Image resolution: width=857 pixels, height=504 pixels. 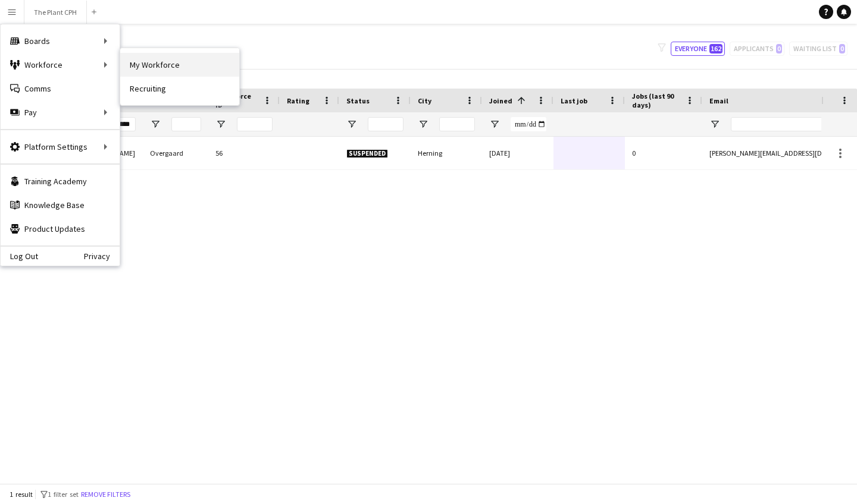 I want to click on span: Last job, so click(x=573, y=100).